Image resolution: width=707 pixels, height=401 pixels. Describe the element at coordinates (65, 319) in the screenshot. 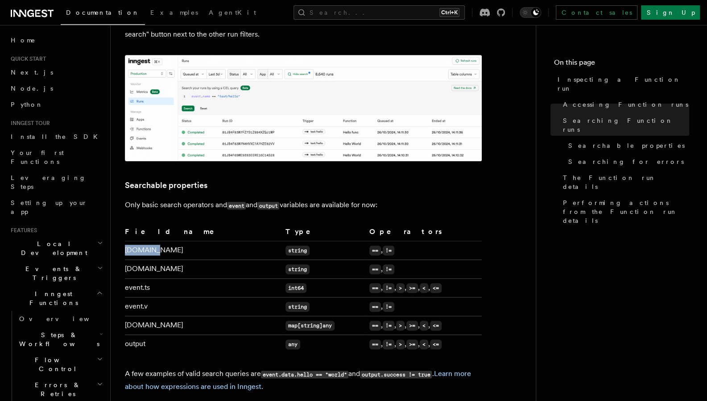

I see `span: Overview` at that location.